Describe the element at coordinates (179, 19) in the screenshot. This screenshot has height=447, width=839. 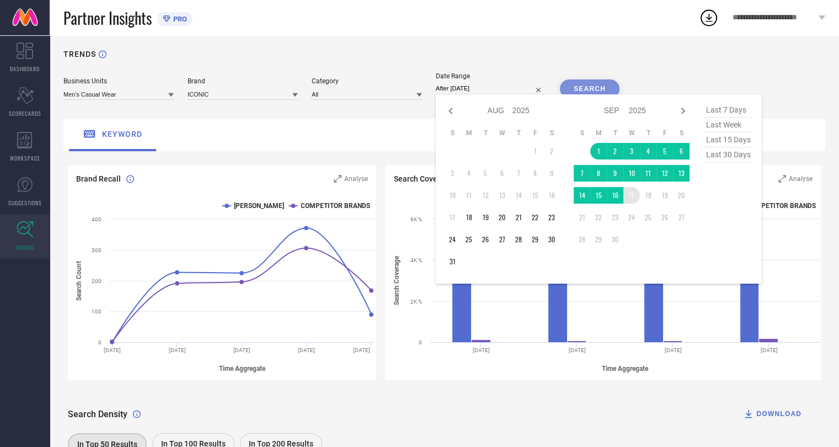
I see `span: PRO` at that location.